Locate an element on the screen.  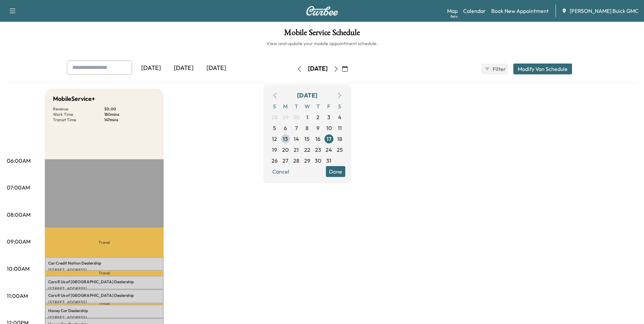
button: Done is located at coordinates (336, 171).